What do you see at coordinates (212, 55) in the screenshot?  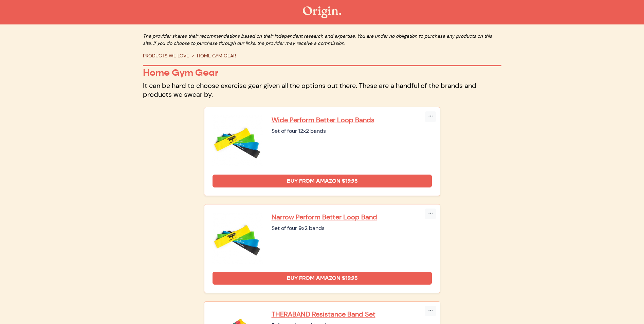 I see `li: HOME GYM GEAR` at bounding box center [212, 55].